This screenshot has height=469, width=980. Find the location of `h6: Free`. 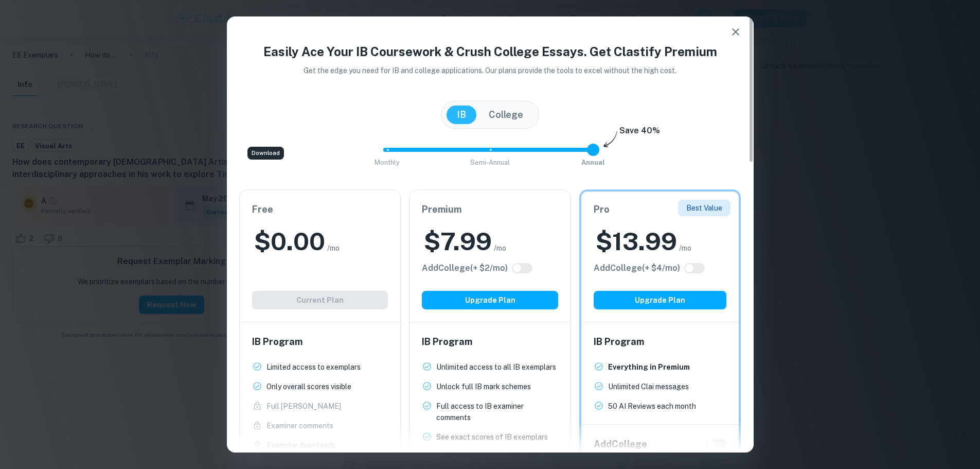

h6: Free is located at coordinates (320, 210).